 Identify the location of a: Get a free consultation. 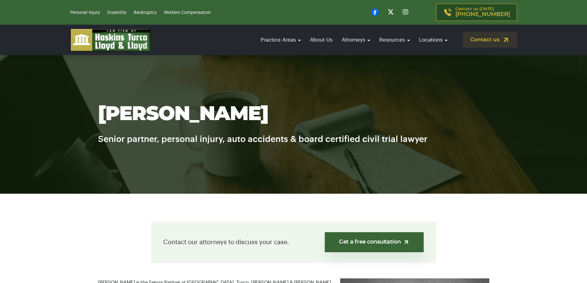
(374, 242).